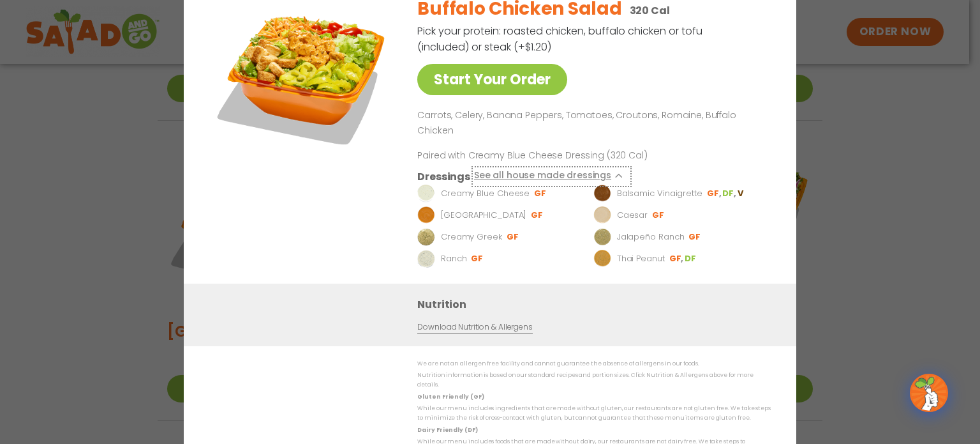 Image resolution: width=980 pixels, height=444 pixels. Describe the element at coordinates (492, 79) in the screenshot. I see `a: Start Your Order` at that location.